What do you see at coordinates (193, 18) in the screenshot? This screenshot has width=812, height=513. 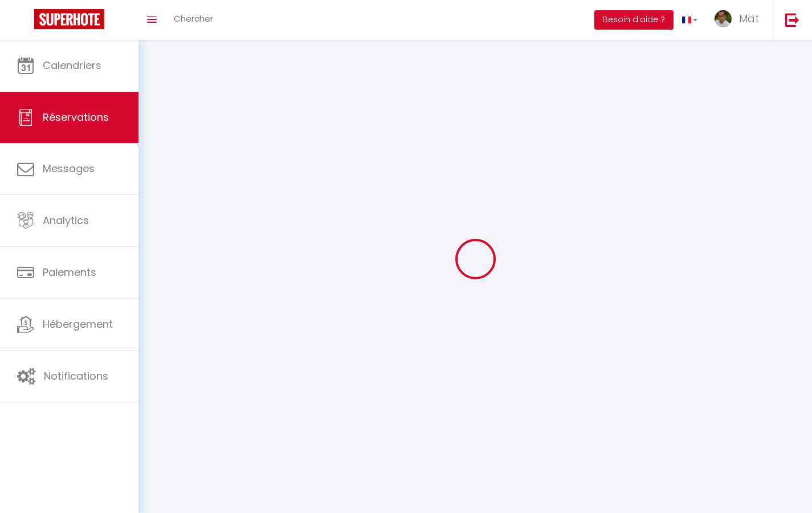 I see `span: Chercher` at bounding box center [193, 18].